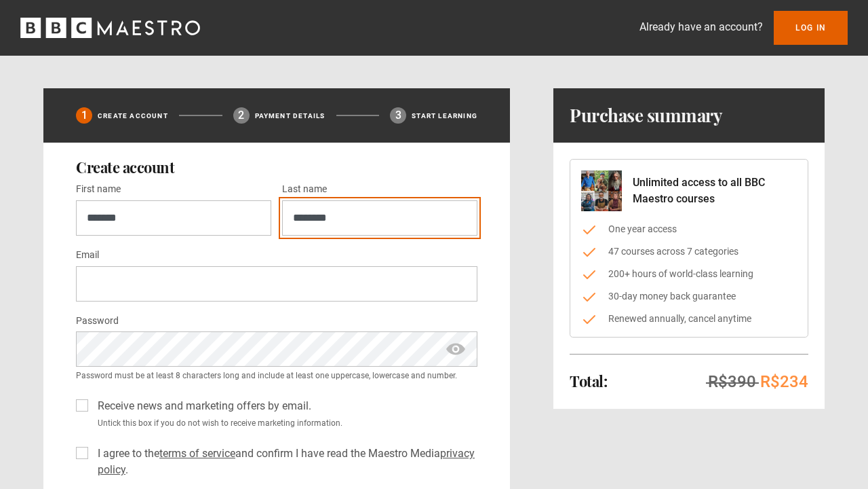 This screenshot has width=868, height=489. I want to click on label: Password, so click(97, 321).